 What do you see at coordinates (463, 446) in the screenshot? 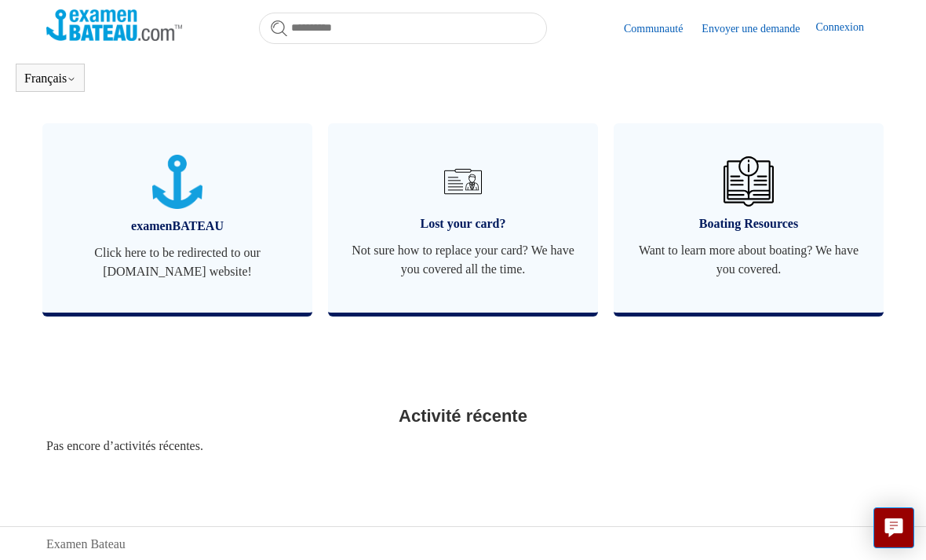
I see `div: Pas encore d’activités récentes.` at bounding box center [463, 446].